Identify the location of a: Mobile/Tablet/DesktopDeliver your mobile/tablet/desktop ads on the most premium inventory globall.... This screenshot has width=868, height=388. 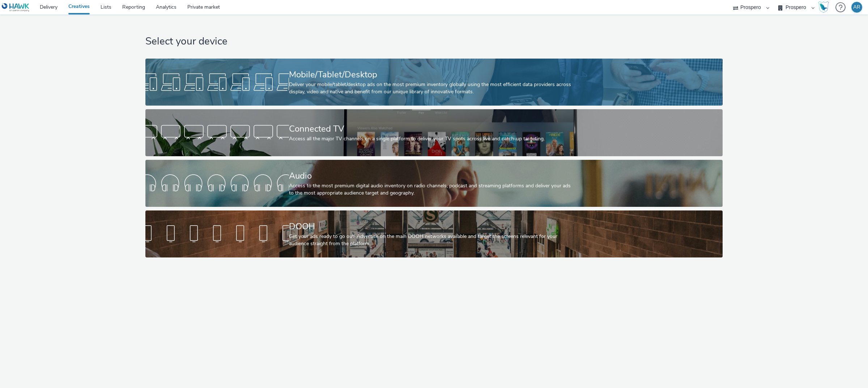
(434, 82).